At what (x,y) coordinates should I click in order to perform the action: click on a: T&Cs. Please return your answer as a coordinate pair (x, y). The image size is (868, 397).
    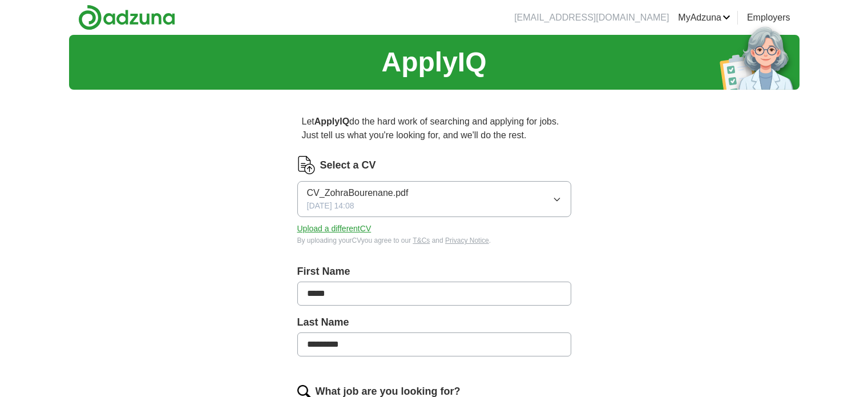
    Looking at the image, I should click on (422, 241).